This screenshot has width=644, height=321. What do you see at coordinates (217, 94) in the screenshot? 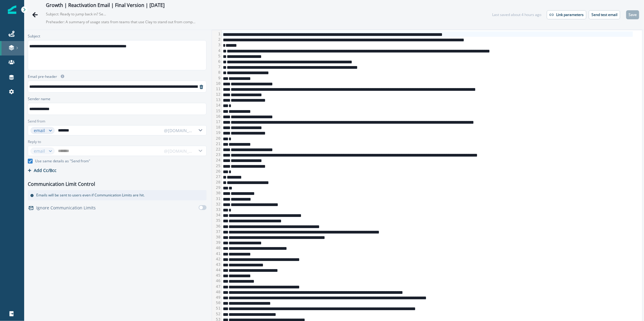
I see `div: 12` at bounding box center [217, 94].